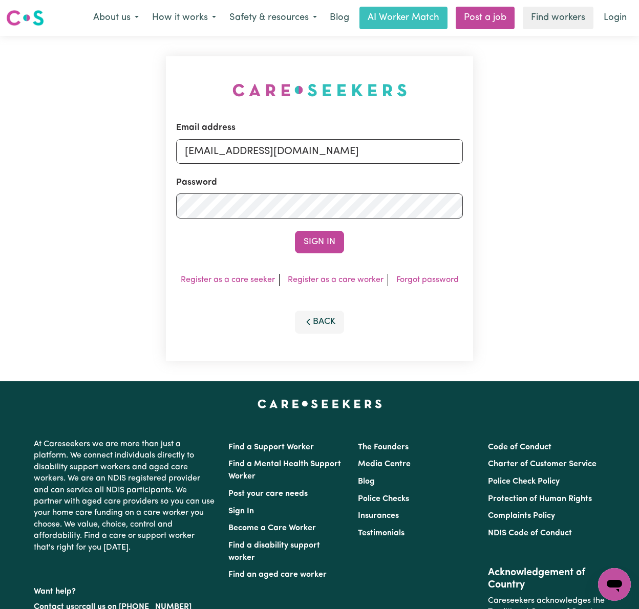 This screenshot has height=609, width=639. Describe the element at coordinates (403, 18) in the screenshot. I see `a: AI Worker Match` at that location.